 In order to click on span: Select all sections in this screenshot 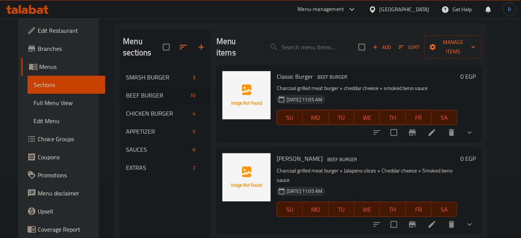, I will do `click(166, 47)`.